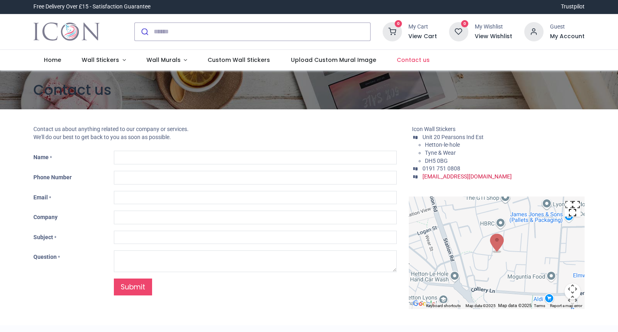 Image resolution: width=618 pixels, height=332 pixels. What do you see at coordinates (66, 32) in the screenshot?
I see `a: Logo of Icon Wall Stickers` at bounding box center [66, 32].